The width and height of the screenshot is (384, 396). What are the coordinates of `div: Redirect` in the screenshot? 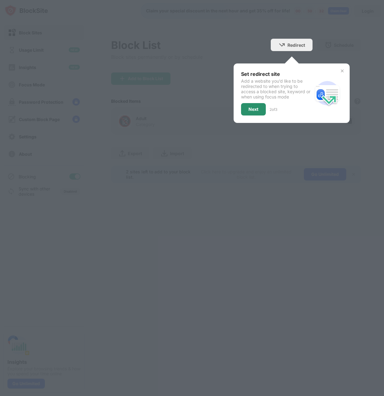 It's located at (296, 45).